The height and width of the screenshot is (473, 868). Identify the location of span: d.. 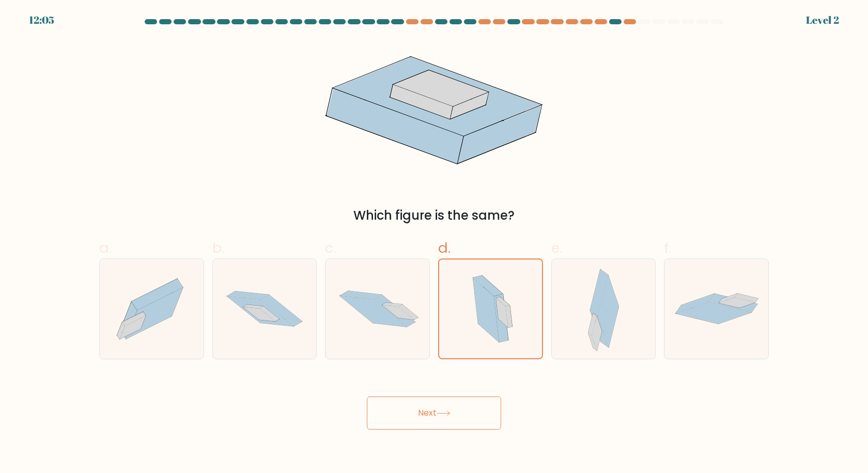
(444, 248).